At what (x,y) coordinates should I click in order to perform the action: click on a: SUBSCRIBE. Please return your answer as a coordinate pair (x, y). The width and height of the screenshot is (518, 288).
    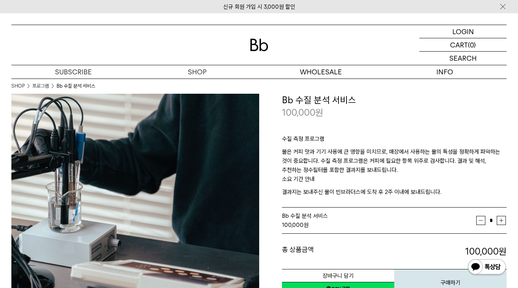
    Looking at the image, I should click on (73, 72).